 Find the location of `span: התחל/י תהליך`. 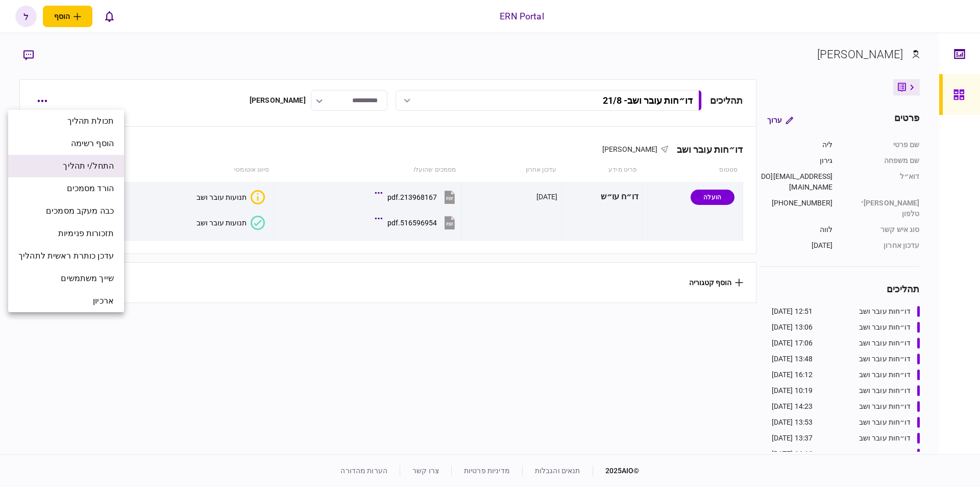

span: התחל/י תהליך is located at coordinates (88, 166).